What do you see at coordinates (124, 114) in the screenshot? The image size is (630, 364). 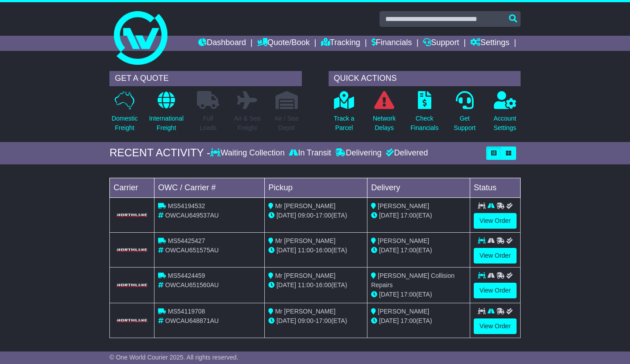 I see `a: DomesticFreight` at bounding box center [124, 114].